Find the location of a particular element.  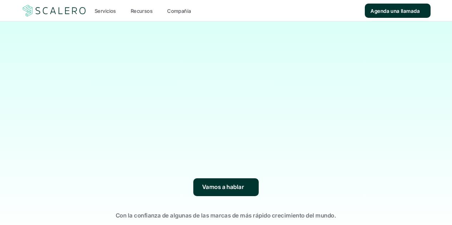

p: Desde la estrategia hasta la ejecución, aportamos una amplia experiencia en las principales plata... is located at coordinates (226, 153).